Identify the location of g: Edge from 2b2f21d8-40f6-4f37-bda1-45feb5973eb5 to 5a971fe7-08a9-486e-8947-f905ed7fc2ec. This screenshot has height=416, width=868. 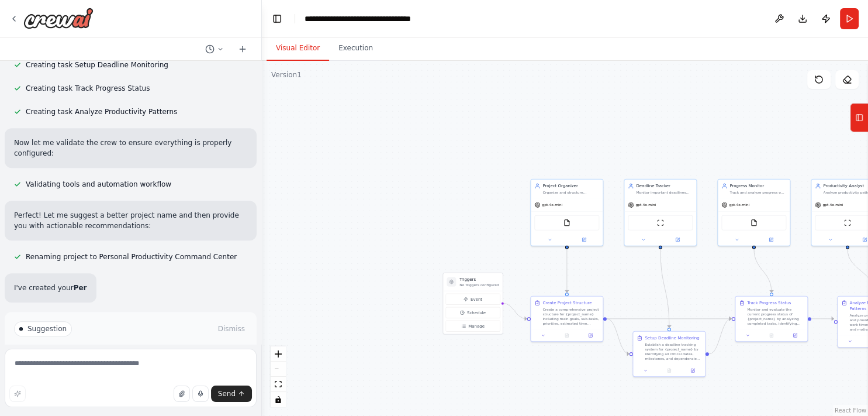
(618, 337).